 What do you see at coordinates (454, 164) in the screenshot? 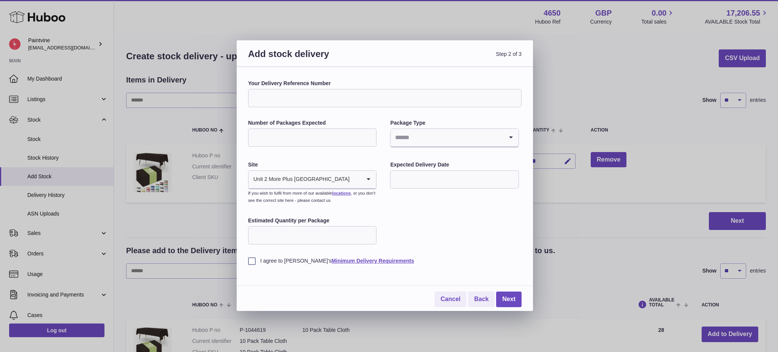
I see `label: Expected Delivery Date` at bounding box center [454, 164].